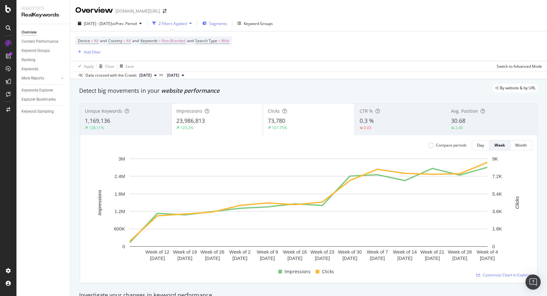  What do you see at coordinates (43, 99) in the screenshot?
I see `a: Explorer Bookmarks` at bounding box center [43, 99].